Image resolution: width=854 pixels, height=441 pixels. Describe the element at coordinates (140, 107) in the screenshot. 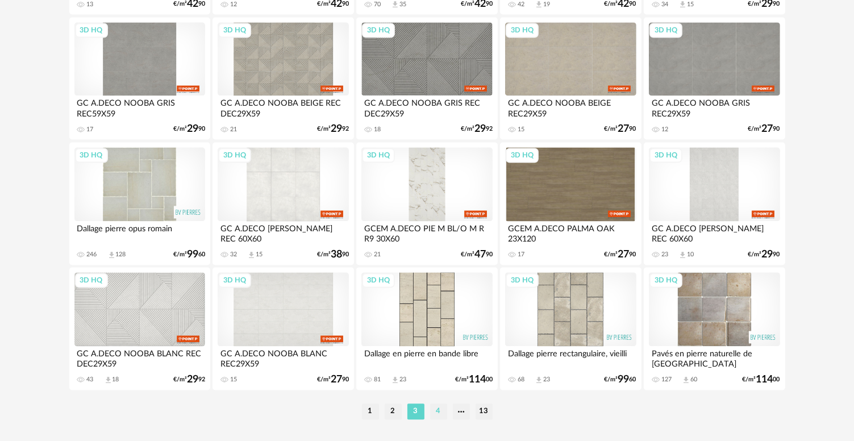

I see `div: GC A.DECO NOOBA GRIS REC59X59` at that location.